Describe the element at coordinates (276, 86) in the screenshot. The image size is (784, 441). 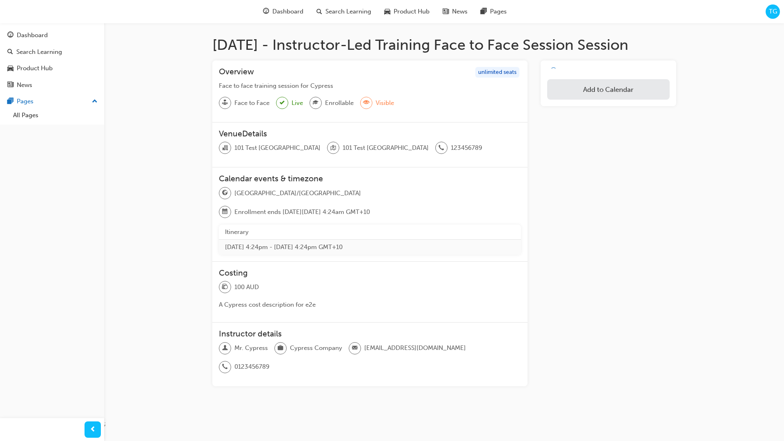
I see `span: Face to face training session for Cypress` at that location.